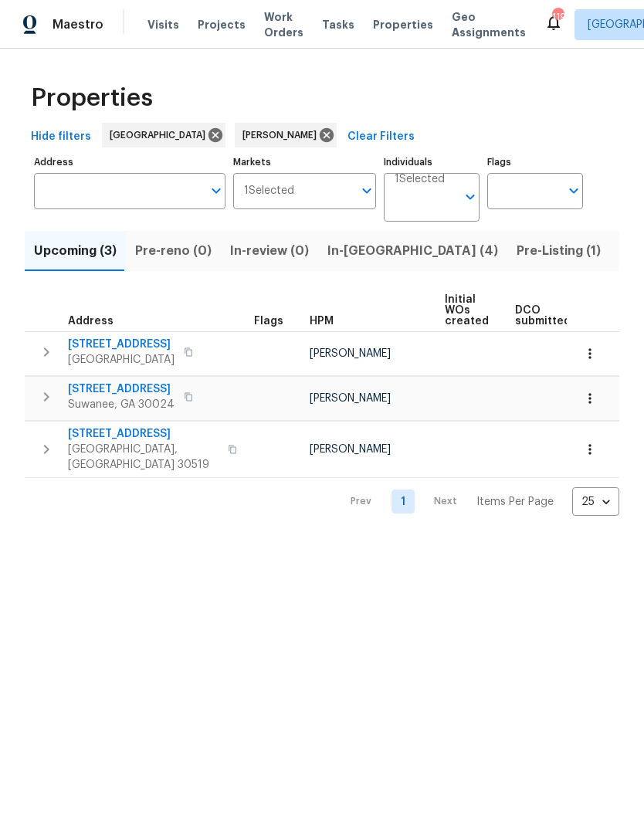 This screenshot has height=837, width=644. Describe the element at coordinates (477, 501) in the screenshot. I see `nav: Pagination Navigation` at that location.